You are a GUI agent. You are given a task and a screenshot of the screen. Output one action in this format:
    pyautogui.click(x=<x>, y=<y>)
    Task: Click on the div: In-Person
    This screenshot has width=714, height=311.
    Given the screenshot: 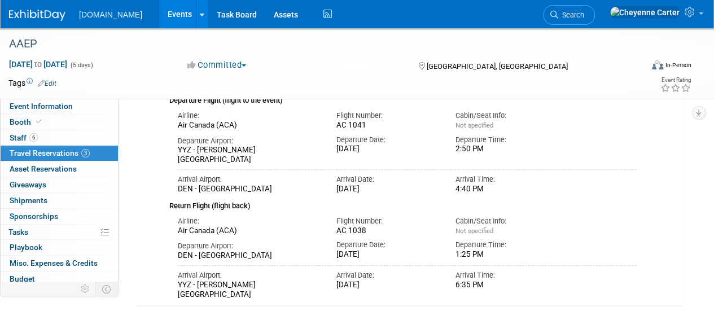 What is the action you would take?
    pyautogui.click(x=678, y=65)
    